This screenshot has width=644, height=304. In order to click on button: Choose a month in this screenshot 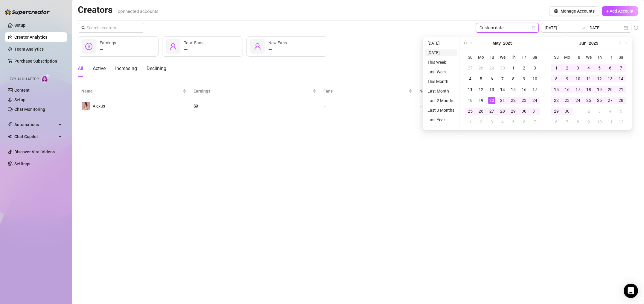, I will do `click(583, 43)`.